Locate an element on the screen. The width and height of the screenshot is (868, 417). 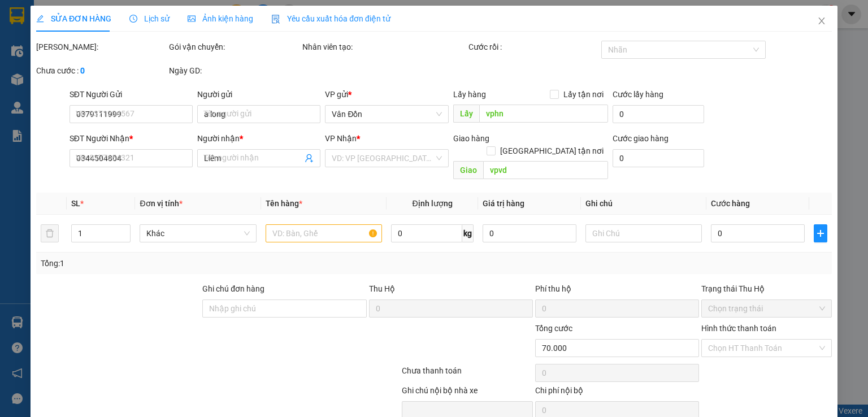
div: Tổng: 1 is located at coordinates (188, 264).